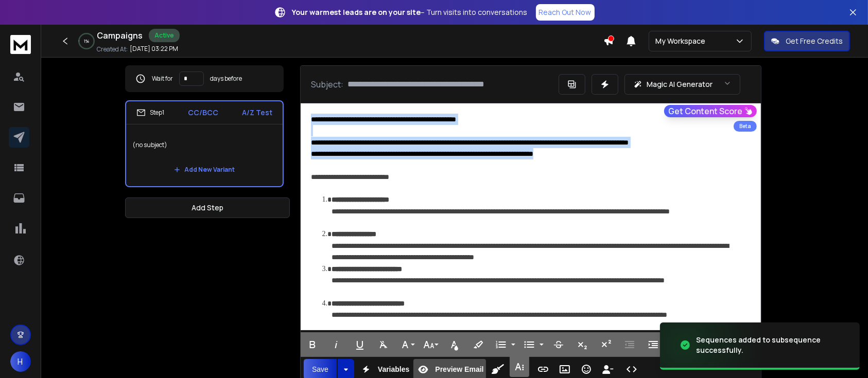 The height and width of the screenshot is (378, 868). I want to click on p: Created At:, so click(112, 50).